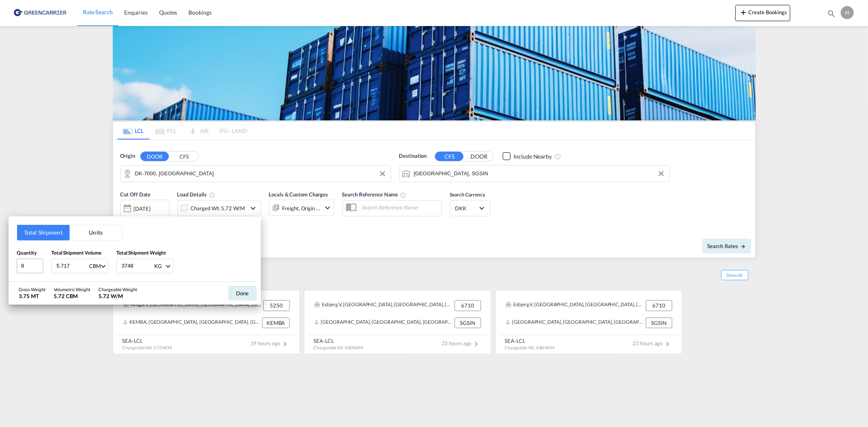 This screenshot has height=427, width=868. Describe the element at coordinates (33, 296) in the screenshot. I see `div: 3.75 MT` at that location.